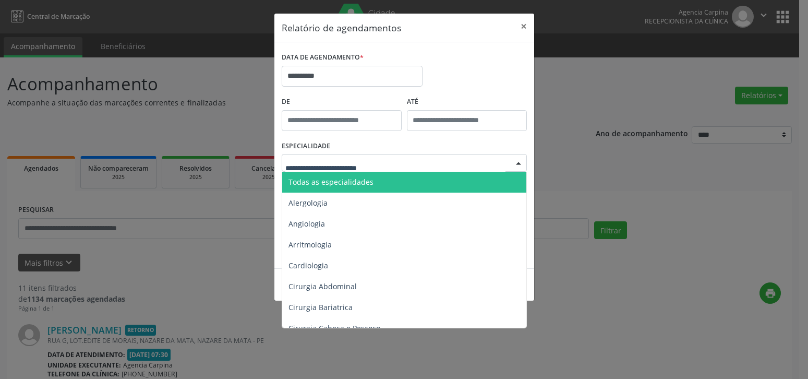 This screenshot has width=808, height=379. Describe the element at coordinates (331, 181) in the screenshot. I see `span: Todas as especialidades` at that location.